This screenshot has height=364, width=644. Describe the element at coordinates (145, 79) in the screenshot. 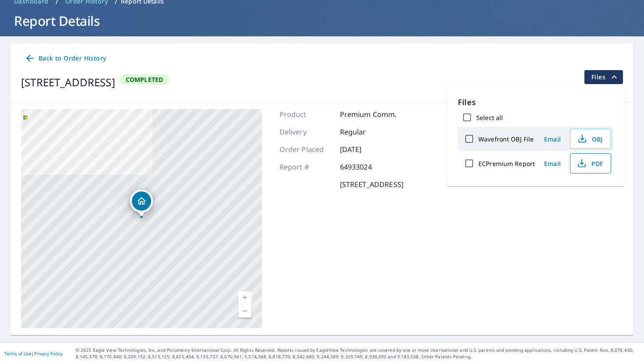

I see `span: Completed` at that location.